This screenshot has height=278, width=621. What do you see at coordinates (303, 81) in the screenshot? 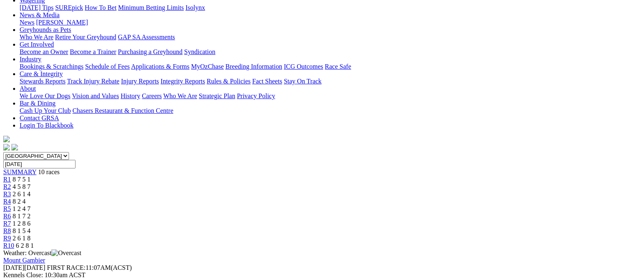
I see `a: Stay On Track` at bounding box center [303, 81].